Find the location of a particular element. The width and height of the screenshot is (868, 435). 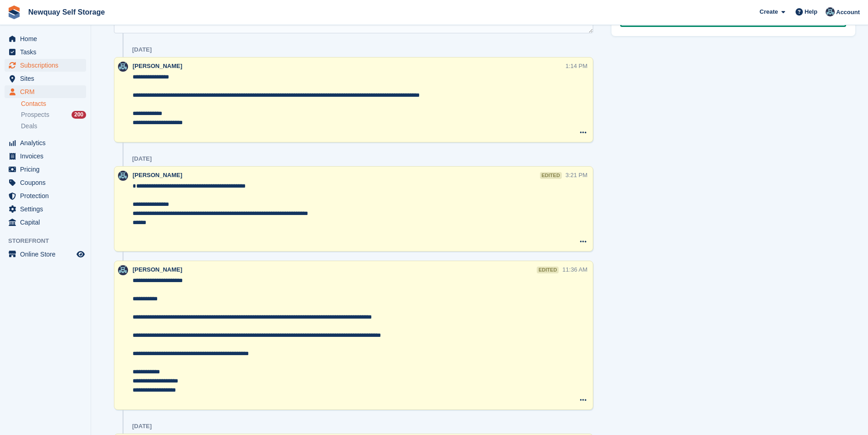

a: Contacts is located at coordinates (53, 104).